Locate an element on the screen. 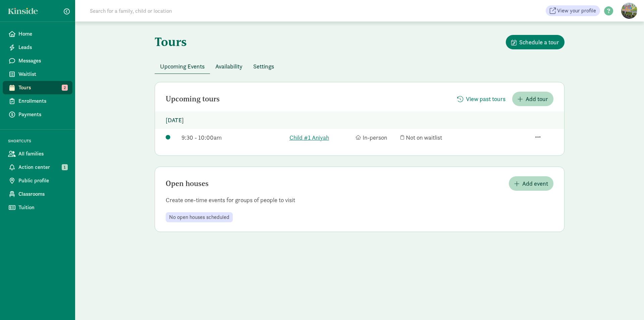  a: Enrollments is located at coordinates (38, 101).